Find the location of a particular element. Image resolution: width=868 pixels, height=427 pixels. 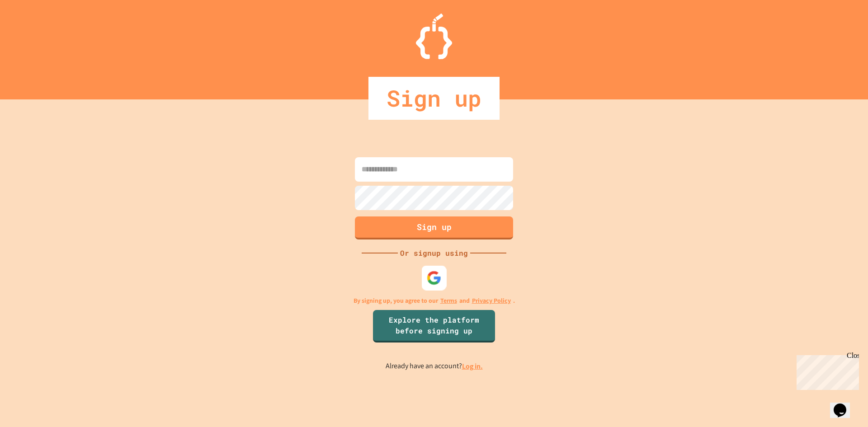

p: Already have an account? is located at coordinates (434, 366).